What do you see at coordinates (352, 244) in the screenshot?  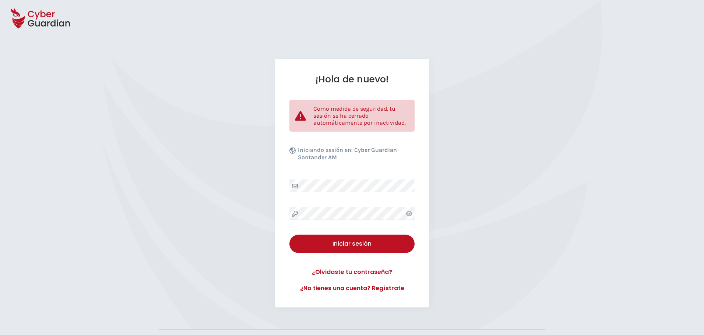 I see `button: Iniciar sesión` at bounding box center [352, 244].